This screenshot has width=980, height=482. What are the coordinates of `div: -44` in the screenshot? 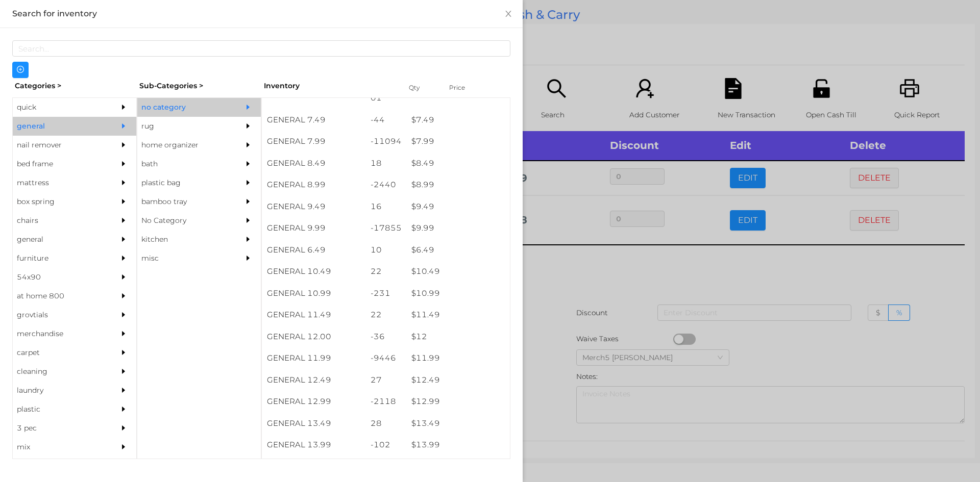 It's located at (386, 120).